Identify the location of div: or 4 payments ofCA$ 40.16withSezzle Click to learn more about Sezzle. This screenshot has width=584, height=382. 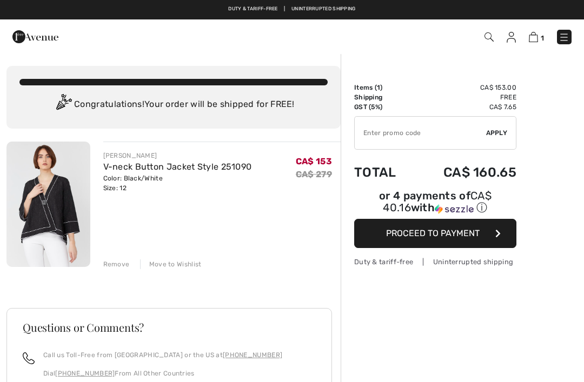
(435, 205).